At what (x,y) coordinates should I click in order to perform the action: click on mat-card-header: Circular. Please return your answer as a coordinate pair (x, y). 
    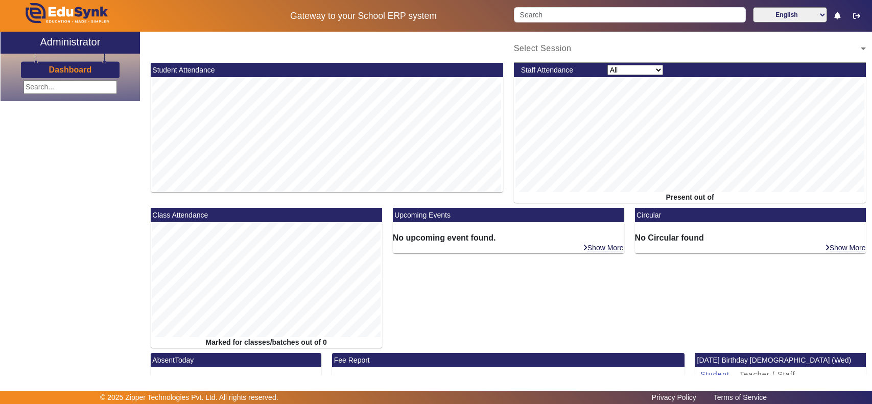
    Looking at the image, I should click on (750, 215).